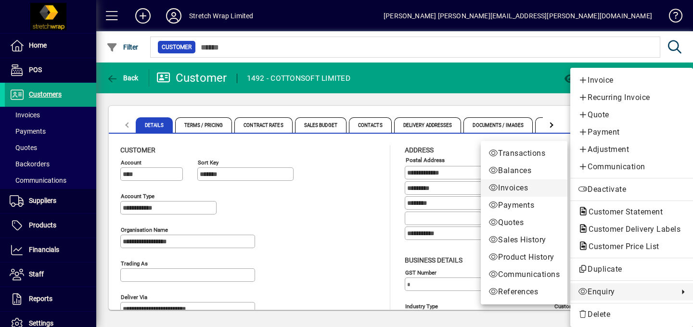  Describe the element at coordinates (524, 223) in the screenshot. I see `span: Quotes` at that location.